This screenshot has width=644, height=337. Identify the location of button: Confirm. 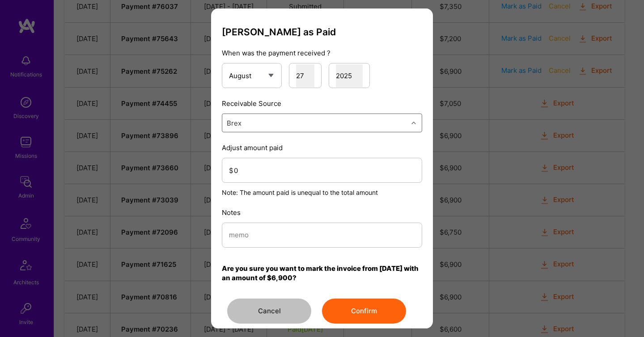
(364, 311).